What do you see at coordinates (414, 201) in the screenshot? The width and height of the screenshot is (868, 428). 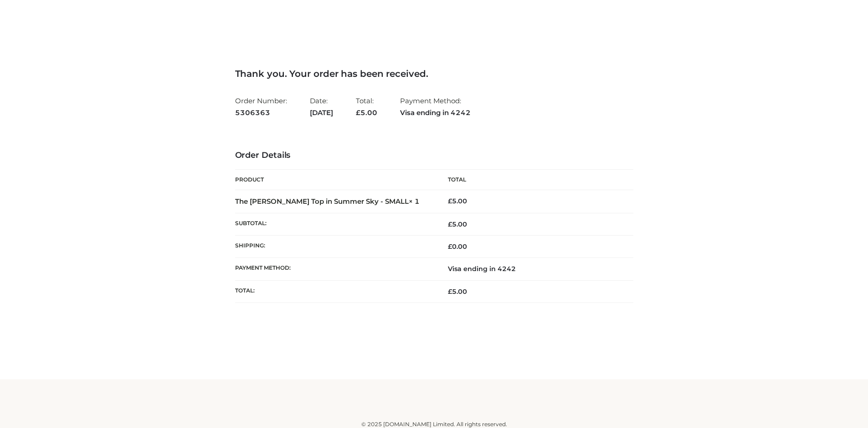 I see `strong: × 1` at bounding box center [414, 201].